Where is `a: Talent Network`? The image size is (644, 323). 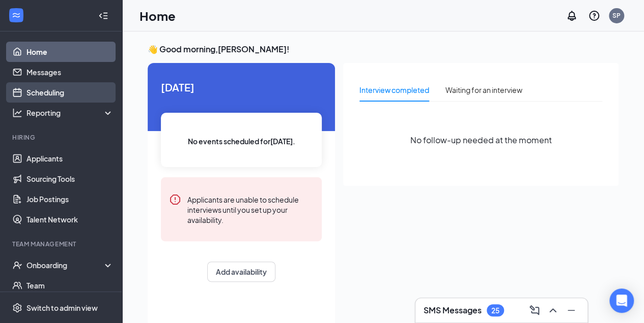 a: Talent Network is located at coordinates (70, 220).